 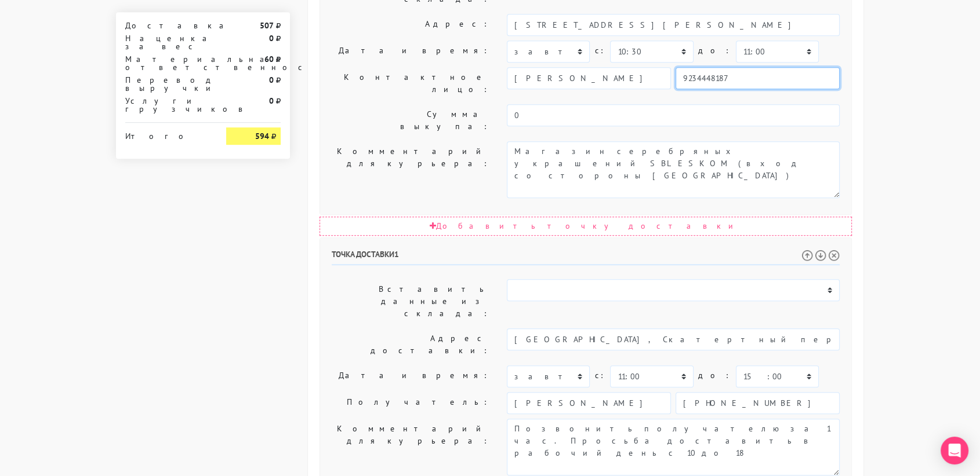 What do you see at coordinates (167, 43) in the screenshot?
I see `div: Наценка за вес` at bounding box center [167, 43].